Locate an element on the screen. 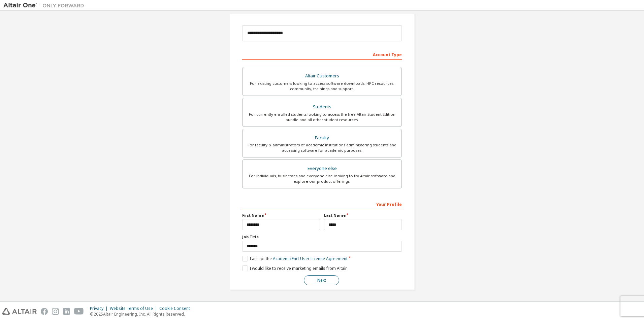  img: instagram.svg is located at coordinates (55, 311).